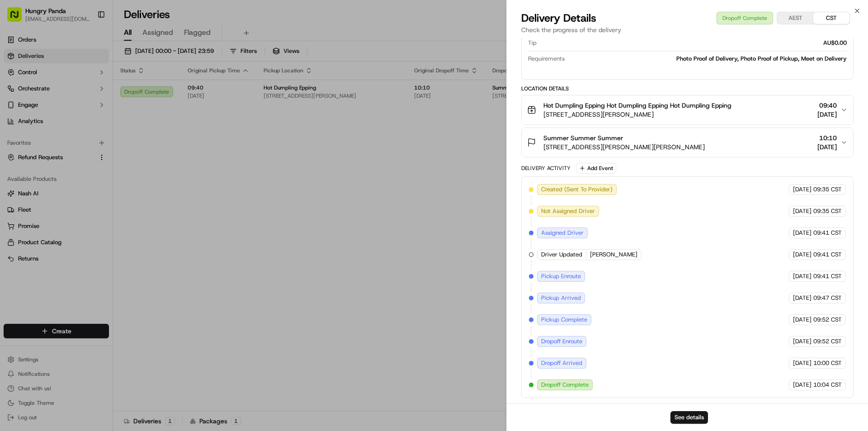  Describe the element at coordinates (828, 385) in the screenshot. I see `span: 10:04 CST` at that location.